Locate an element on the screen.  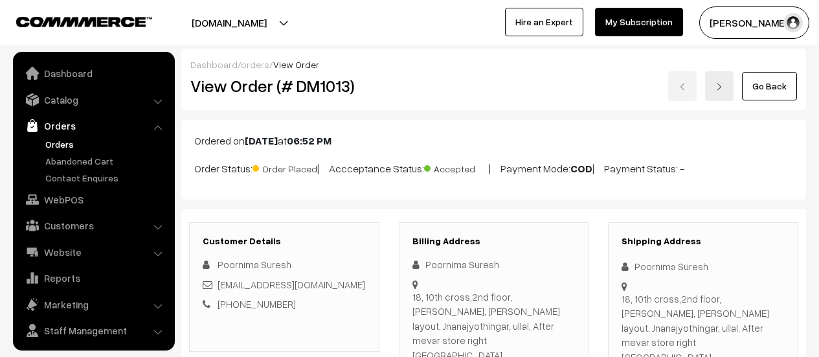
span: Poornima Suresh is located at coordinates (254, 264).